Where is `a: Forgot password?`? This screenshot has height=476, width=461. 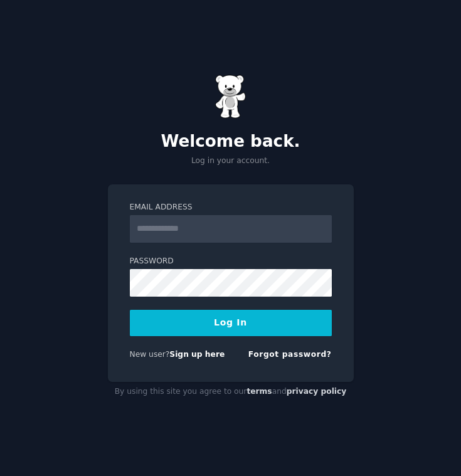
a: Forgot password? is located at coordinates (290, 355).